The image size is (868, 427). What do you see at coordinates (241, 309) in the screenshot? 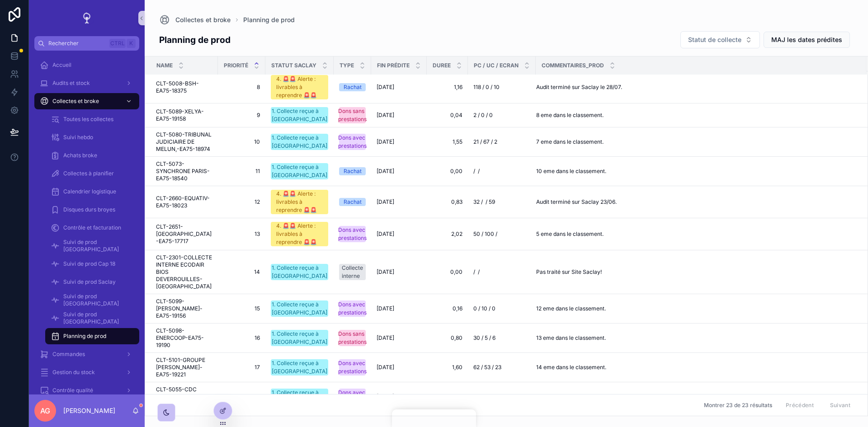
I see `span: 15` at bounding box center [241, 309].